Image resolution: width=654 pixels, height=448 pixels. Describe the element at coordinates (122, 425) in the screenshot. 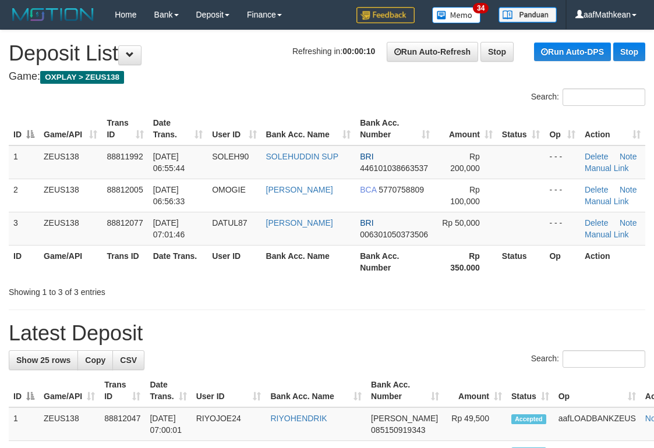

I see `td: 88812047` at that location.